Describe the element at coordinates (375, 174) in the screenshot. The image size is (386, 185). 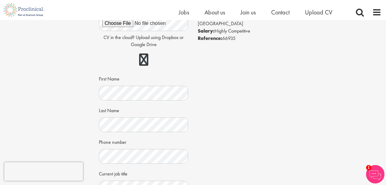
I see `img: Chatbot` at that location.